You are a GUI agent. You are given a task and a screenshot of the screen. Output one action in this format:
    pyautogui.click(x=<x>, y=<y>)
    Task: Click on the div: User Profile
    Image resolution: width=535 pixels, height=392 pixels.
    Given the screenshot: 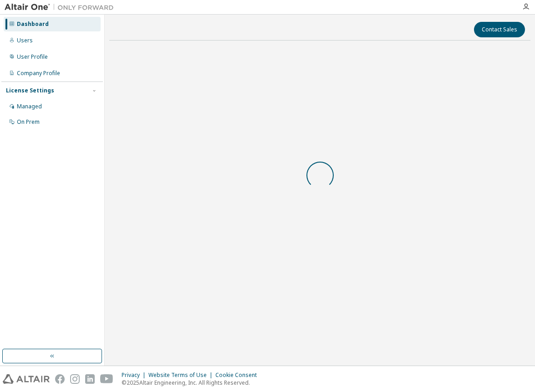 What is the action you would take?
    pyautogui.click(x=32, y=57)
    